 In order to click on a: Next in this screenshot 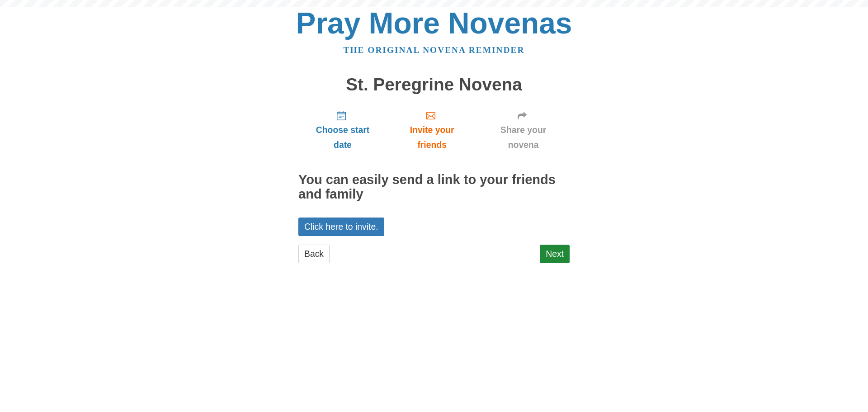, I will do `click(555, 253)`.